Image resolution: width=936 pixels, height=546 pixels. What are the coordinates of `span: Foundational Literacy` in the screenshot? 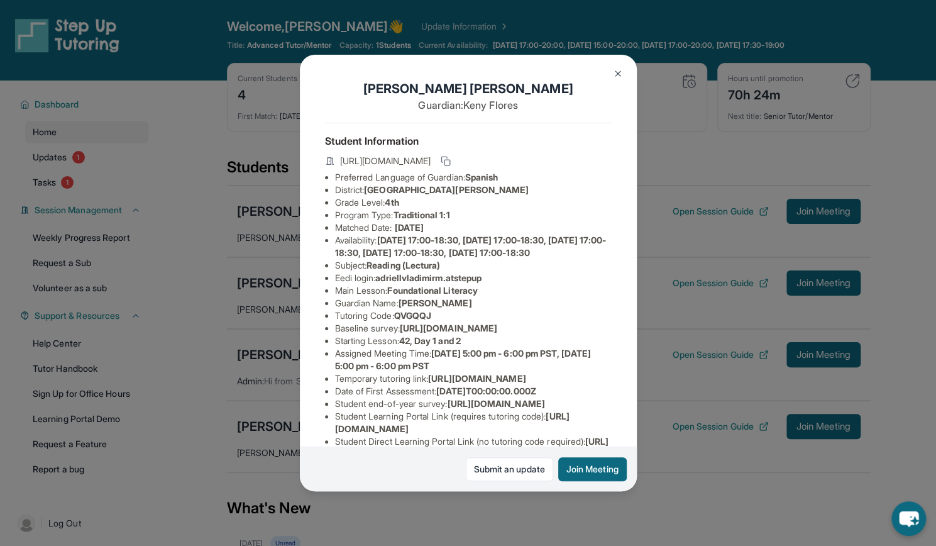 It's located at (432, 290).